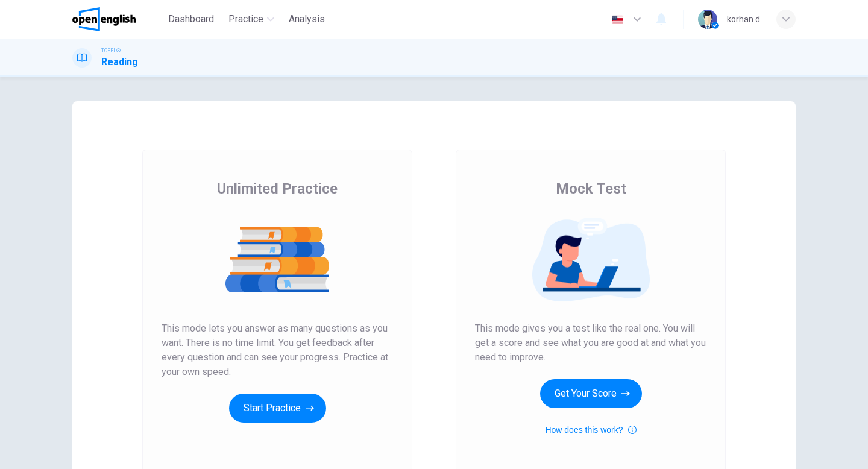 The width and height of the screenshot is (868, 469). What do you see at coordinates (707, 19) in the screenshot?
I see `img: Profile picture` at bounding box center [707, 19].